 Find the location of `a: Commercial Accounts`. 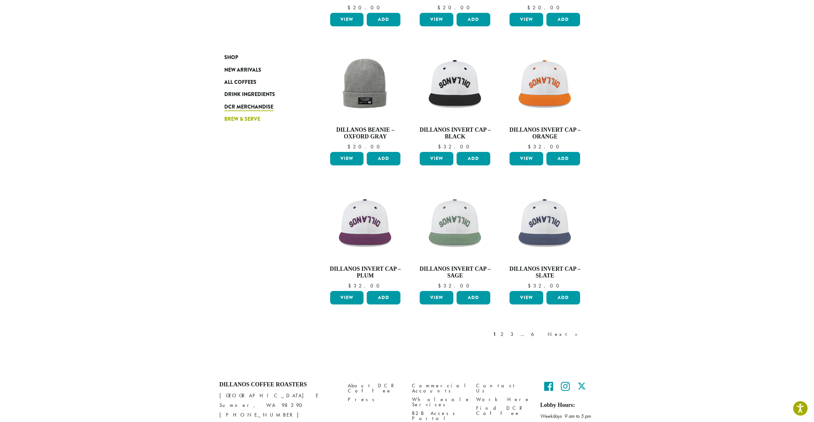

a: Commercial Accounts is located at coordinates (439, 388).